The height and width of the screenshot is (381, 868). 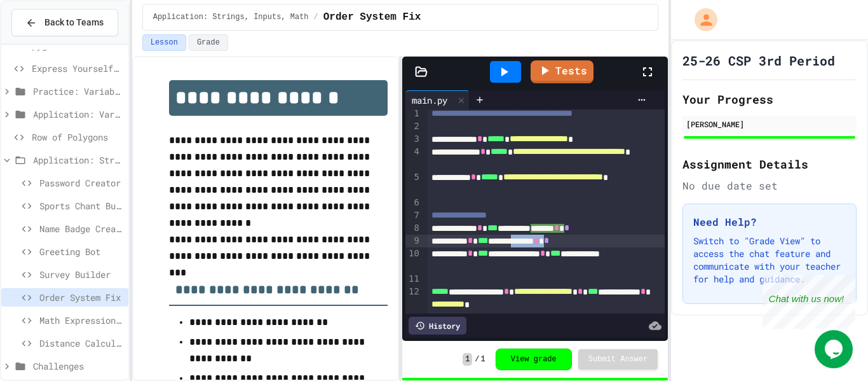 I want to click on div: 9, so click(x=413, y=240).